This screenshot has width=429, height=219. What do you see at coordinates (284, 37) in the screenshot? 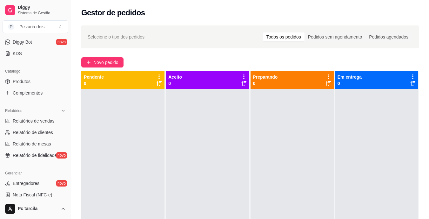
I see `div: Todos os pedidos` at bounding box center [284, 37].